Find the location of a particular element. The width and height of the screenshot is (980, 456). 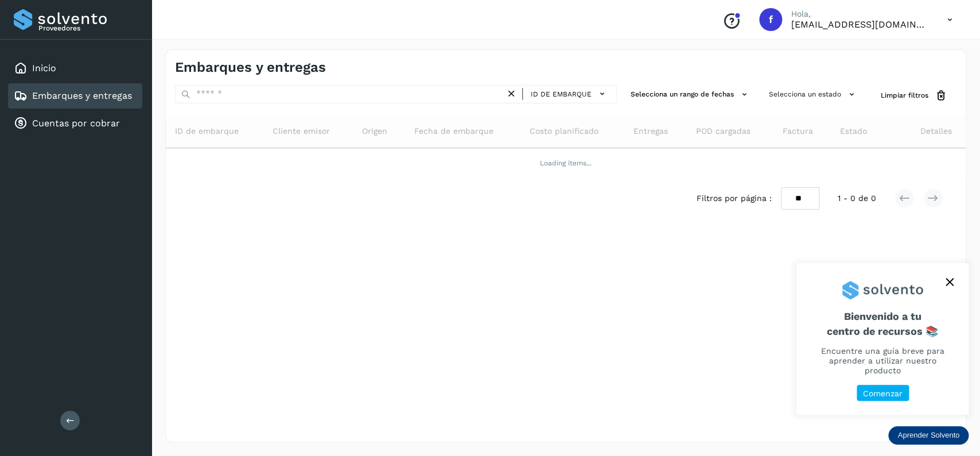

td: Loading items... is located at coordinates (566, 163).